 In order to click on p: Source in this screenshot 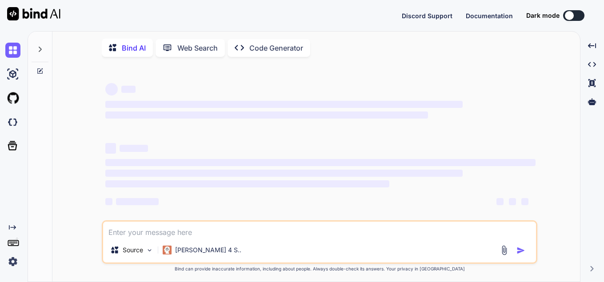, I will do `click(133, 250)`.